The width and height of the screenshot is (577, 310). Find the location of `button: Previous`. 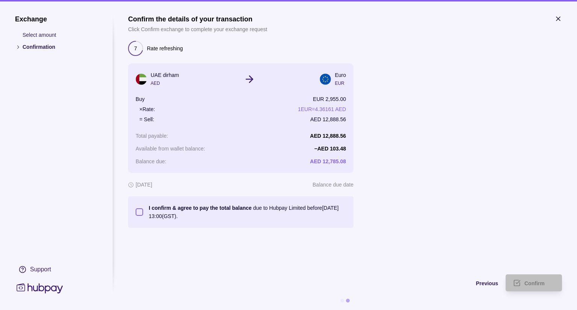

button: Previous is located at coordinates (313, 283).